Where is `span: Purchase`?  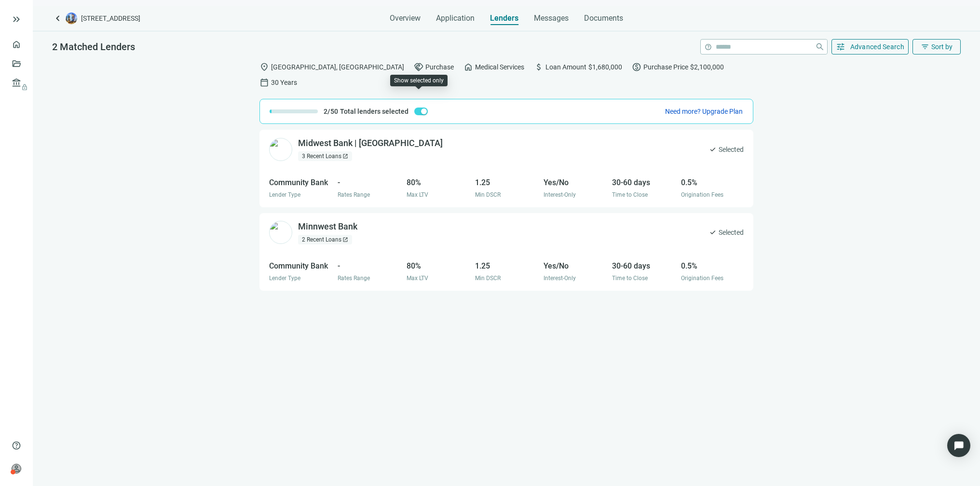 span: Purchase is located at coordinates (440, 67).